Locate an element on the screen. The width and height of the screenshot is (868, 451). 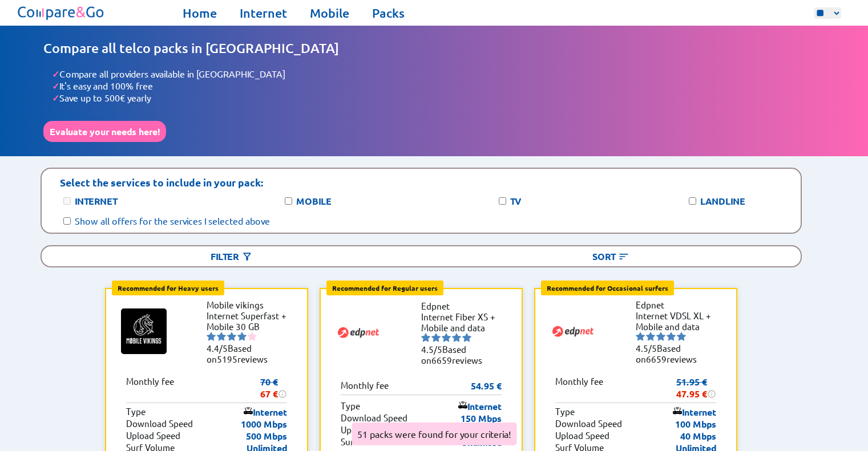
a: Packs is located at coordinates (388, 13).